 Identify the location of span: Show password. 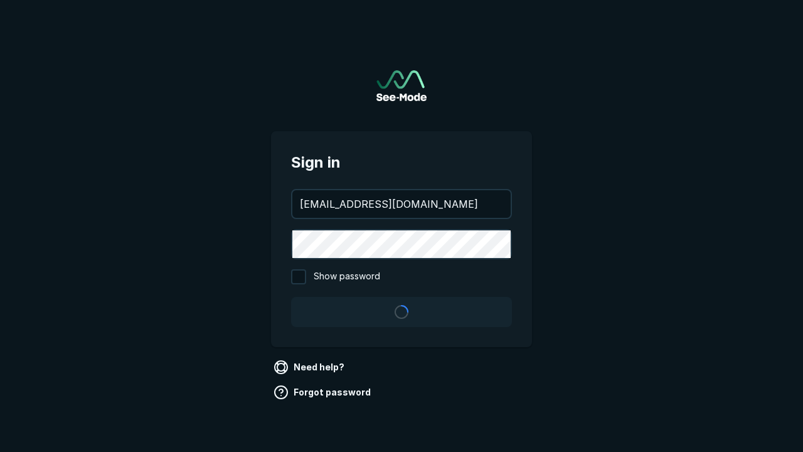
(347, 277).